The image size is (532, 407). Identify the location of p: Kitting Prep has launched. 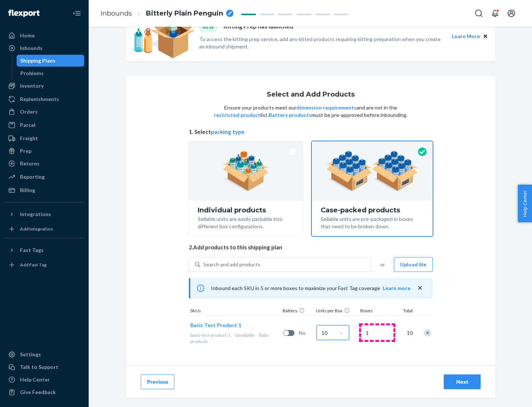
(258, 27).